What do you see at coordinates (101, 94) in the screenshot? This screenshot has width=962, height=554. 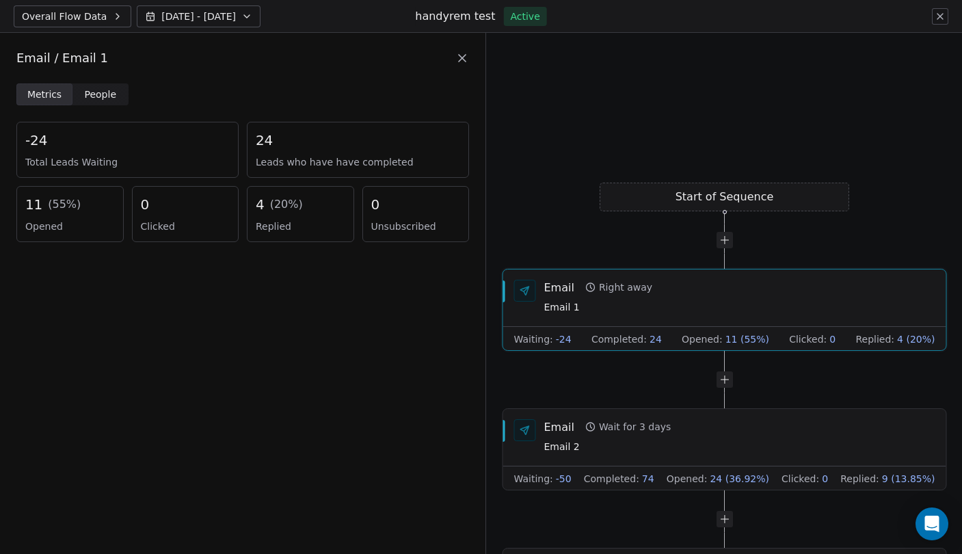 I see `span: People` at bounding box center [101, 94].